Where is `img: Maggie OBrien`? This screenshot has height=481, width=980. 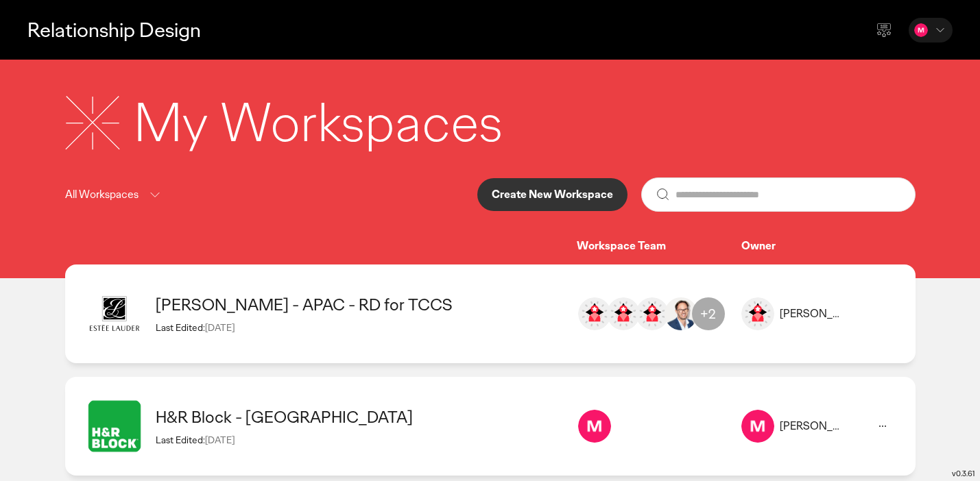 img: Maggie OBrien is located at coordinates (920, 30).